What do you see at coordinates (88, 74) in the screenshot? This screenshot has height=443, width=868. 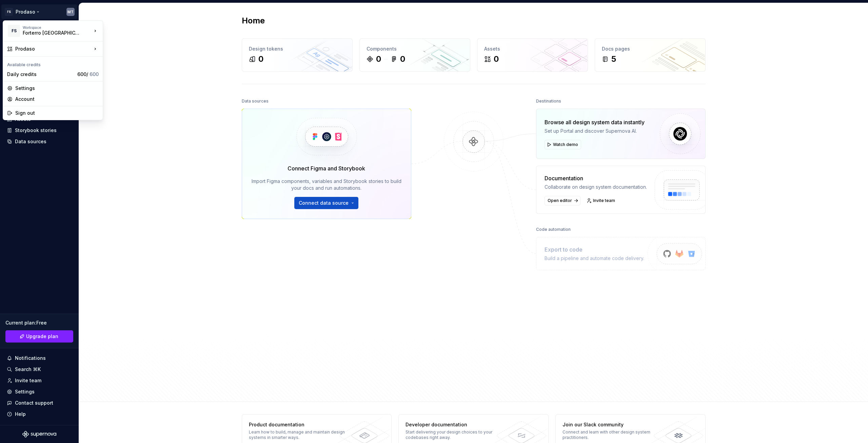 I see `span: 600 /` at bounding box center [88, 74].